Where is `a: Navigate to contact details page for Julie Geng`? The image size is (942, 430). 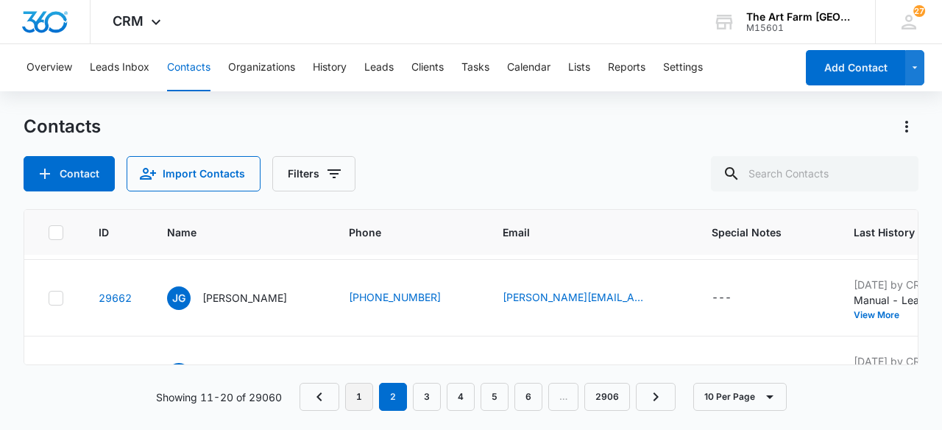
a: Navigate to contact details page for Julie Geng is located at coordinates (115, 297).